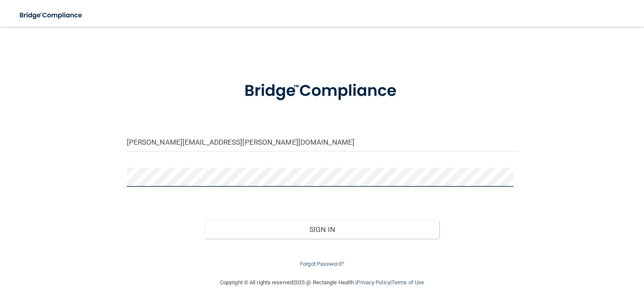 Image resolution: width=644 pixels, height=302 pixels. I want to click on input: Email, so click(322, 142).